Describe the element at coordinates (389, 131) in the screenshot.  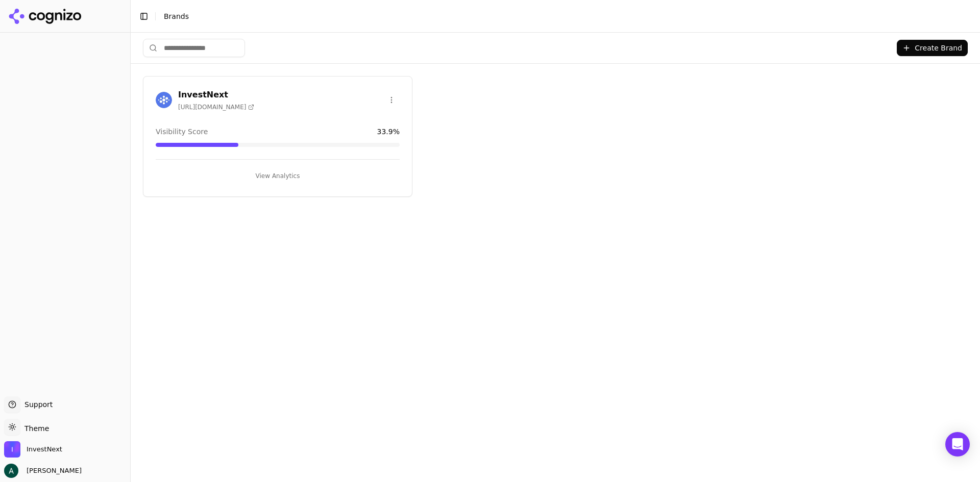
I see `span: 33.9 %` at that location.